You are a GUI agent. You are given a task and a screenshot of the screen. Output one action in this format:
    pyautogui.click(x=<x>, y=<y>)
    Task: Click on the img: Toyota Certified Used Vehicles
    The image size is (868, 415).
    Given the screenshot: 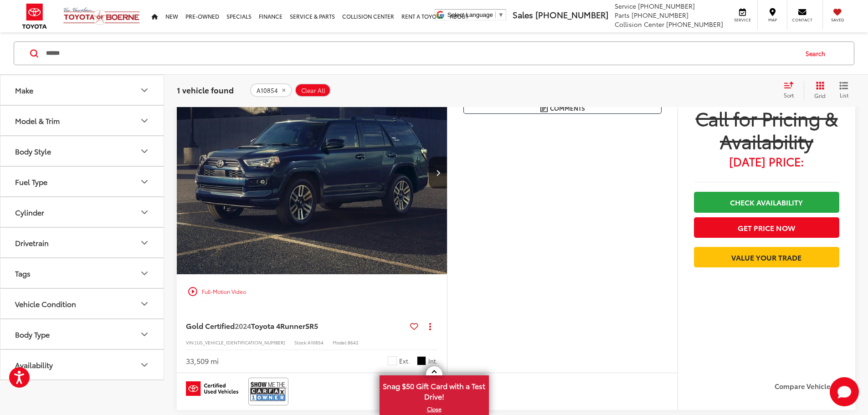 What is the action you would take?
    pyautogui.click(x=212, y=389)
    